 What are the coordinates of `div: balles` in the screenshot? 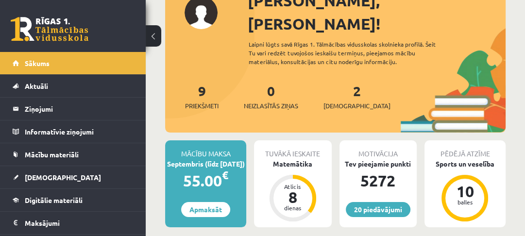 It's located at (464, 202).